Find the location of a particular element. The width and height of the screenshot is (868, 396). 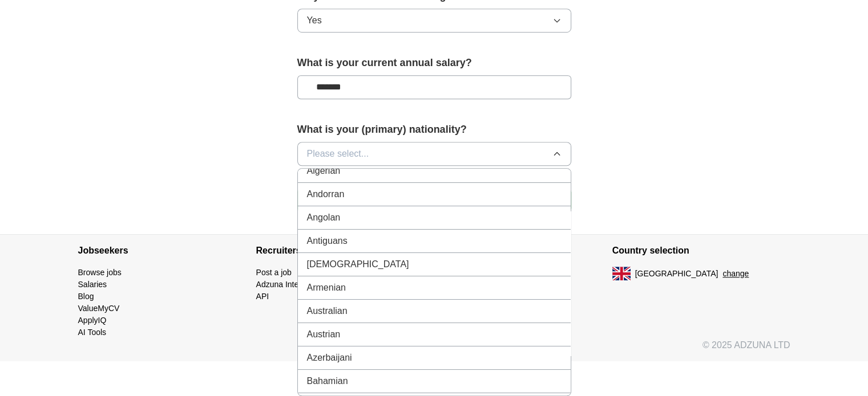

button: change is located at coordinates (735, 274).